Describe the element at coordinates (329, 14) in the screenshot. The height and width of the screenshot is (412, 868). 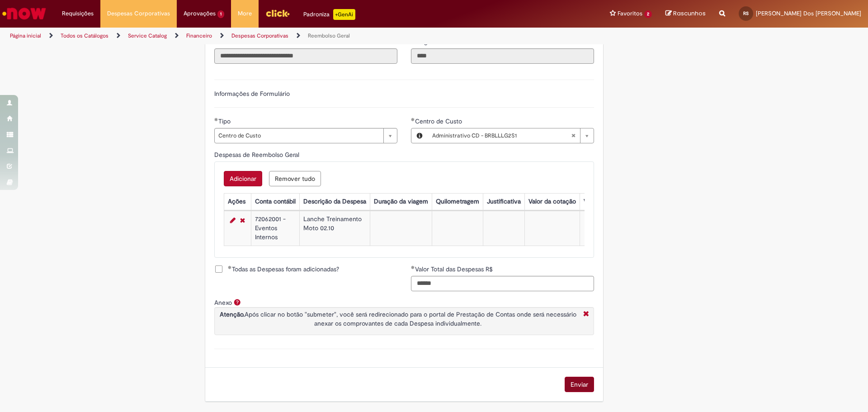
I see `div: Padroniza` at that location.